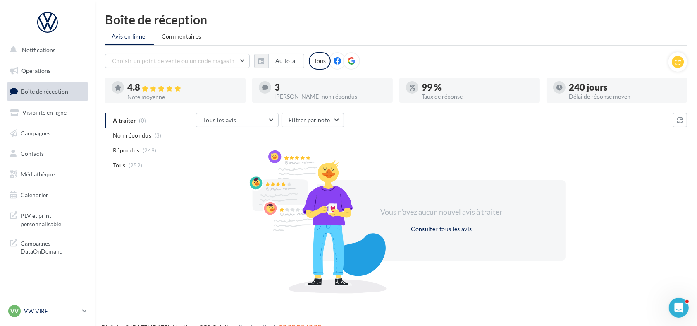  Describe the element at coordinates (126, 150) in the screenshot. I see `span: Répondus` at that location.